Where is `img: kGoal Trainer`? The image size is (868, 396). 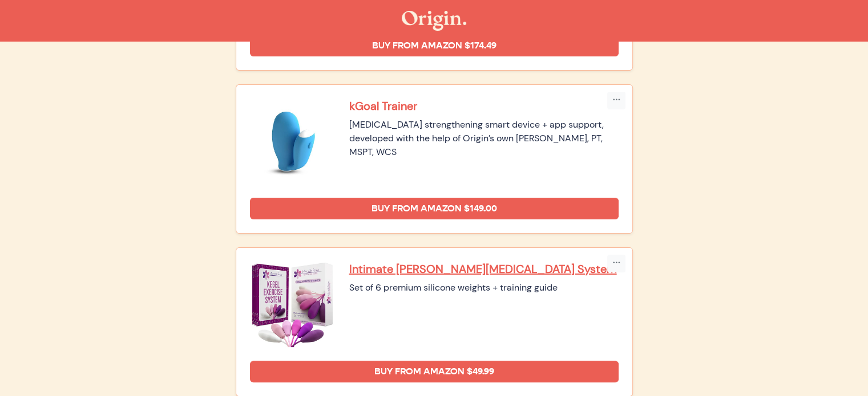
img: kGoal Trainer is located at coordinates (293, 141).